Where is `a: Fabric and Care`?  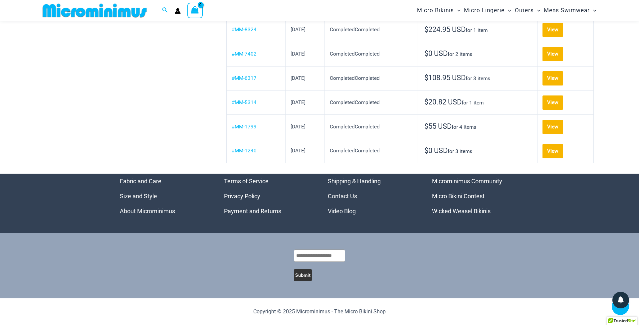
a: Fabric and Care is located at coordinates (140, 181).